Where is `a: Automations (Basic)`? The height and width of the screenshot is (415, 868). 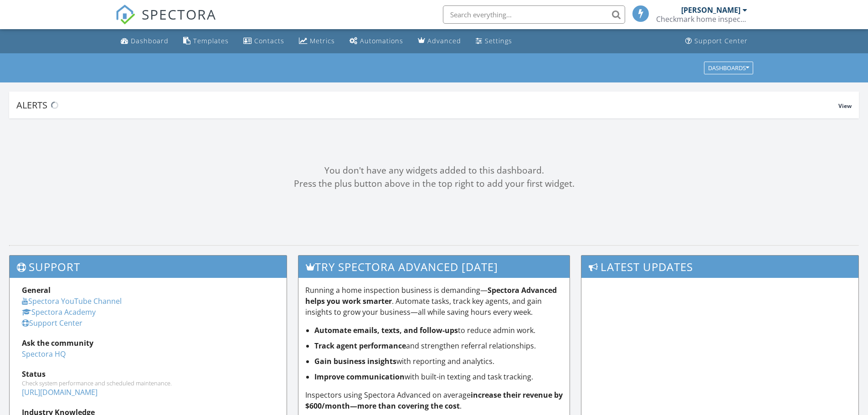
a: Automations (Basic) is located at coordinates (376, 41).